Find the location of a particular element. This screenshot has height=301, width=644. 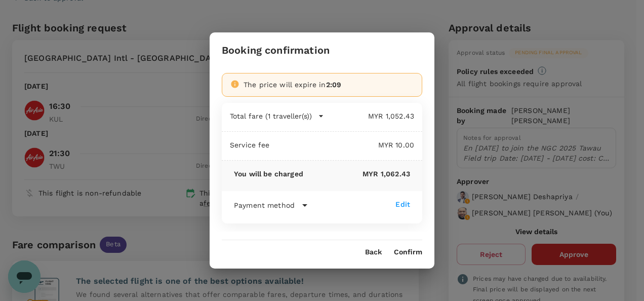

p: MYR 10.00 is located at coordinates (342, 145).